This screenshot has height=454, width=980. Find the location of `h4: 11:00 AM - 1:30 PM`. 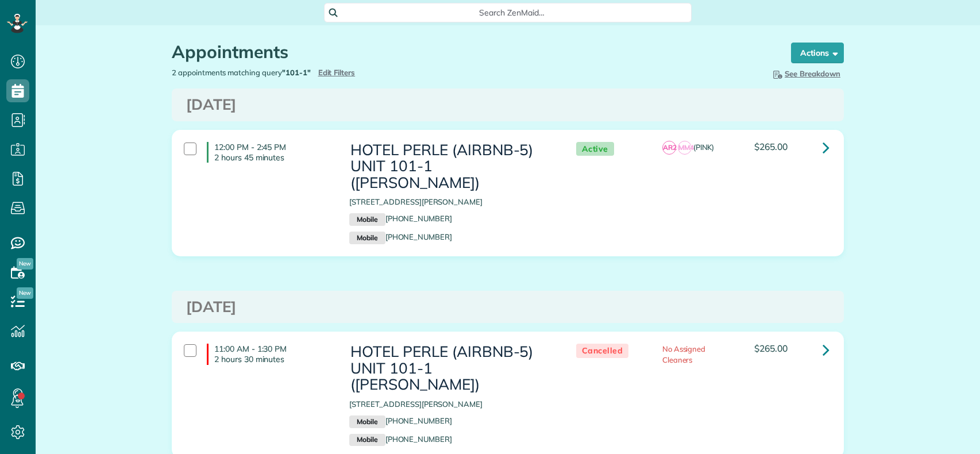

h4: 11:00 AM - 1:30 PM is located at coordinates (269, 354).